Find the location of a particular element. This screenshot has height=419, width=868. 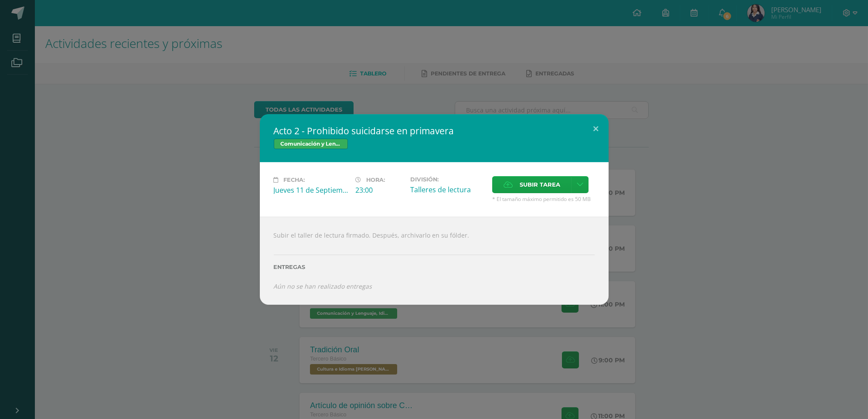

span: Comunicación y Lenguaje, Idioma Español is located at coordinates (311, 144).